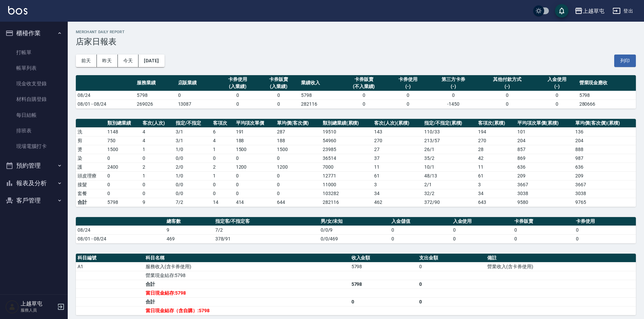  What do you see at coordinates (298, 141) in the screenshot?
I see `td: 188` at bounding box center [298, 141].